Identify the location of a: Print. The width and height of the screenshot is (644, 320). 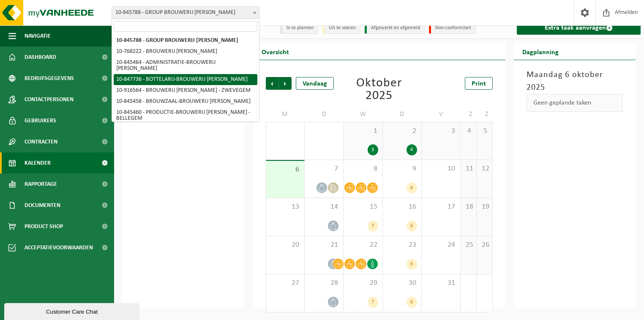
(479, 83).